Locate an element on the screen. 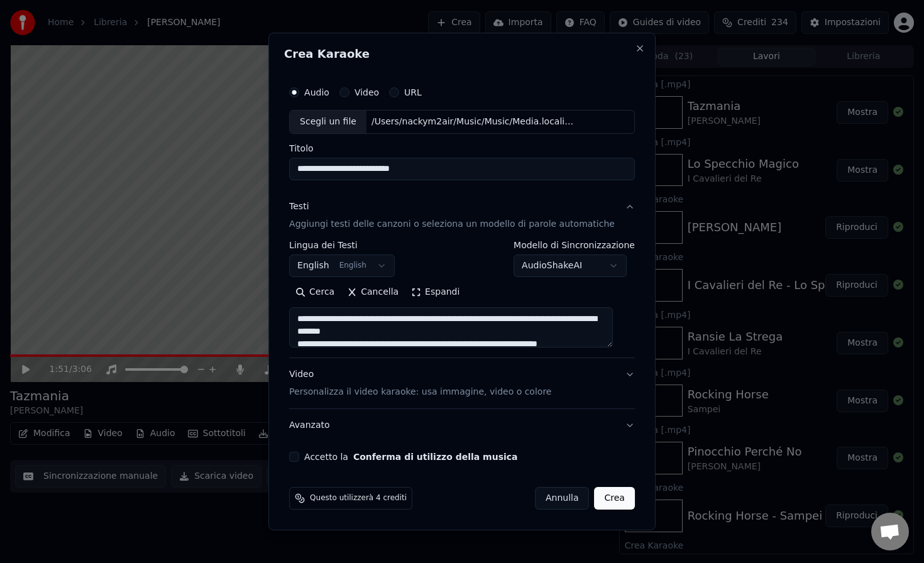 This screenshot has width=924, height=563. button: Cancella is located at coordinates (373, 293).